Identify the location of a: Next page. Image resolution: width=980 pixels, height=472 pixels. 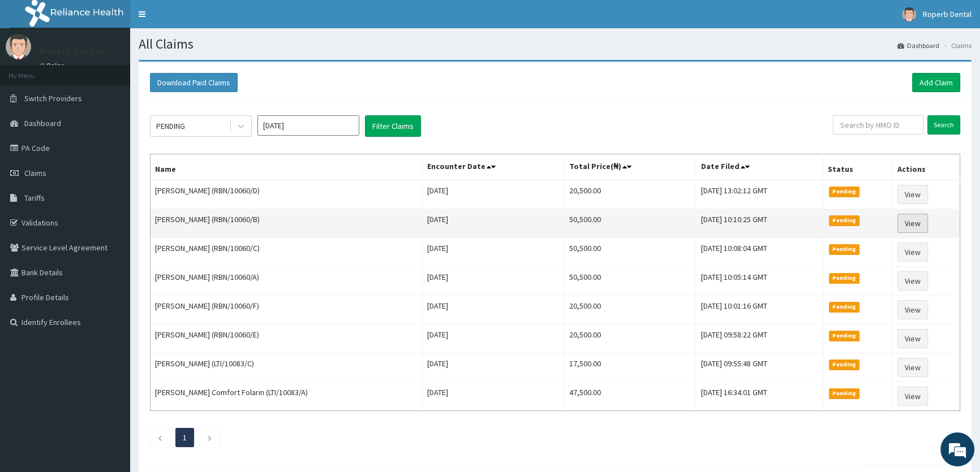
(209, 438).